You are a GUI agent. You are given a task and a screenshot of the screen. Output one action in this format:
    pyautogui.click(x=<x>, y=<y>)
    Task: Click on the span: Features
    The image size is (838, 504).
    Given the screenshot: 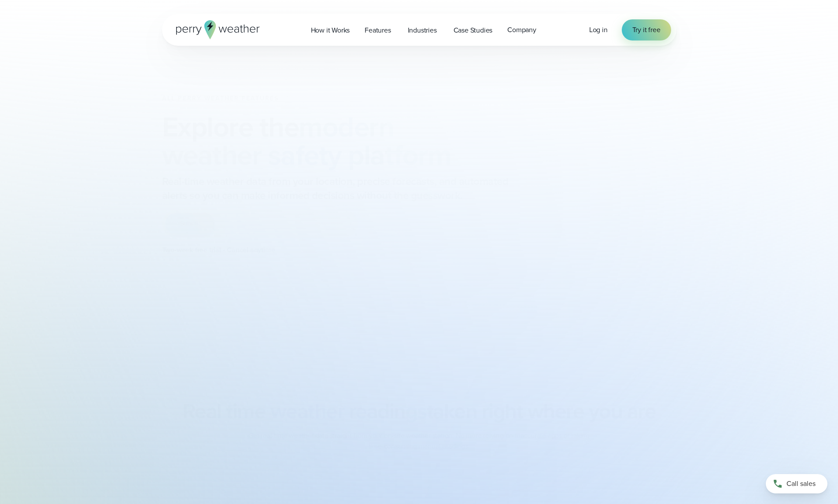 What is the action you would take?
    pyautogui.click(x=377, y=30)
    